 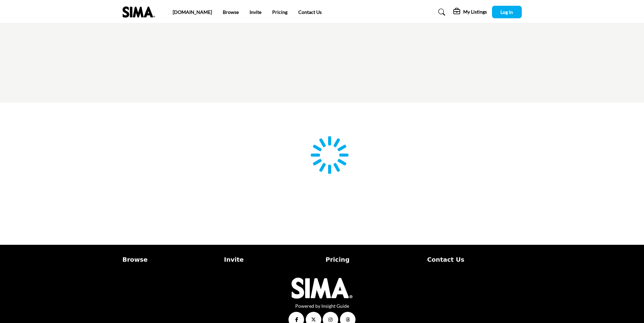 I want to click on span: Log In, so click(x=507, y=12).